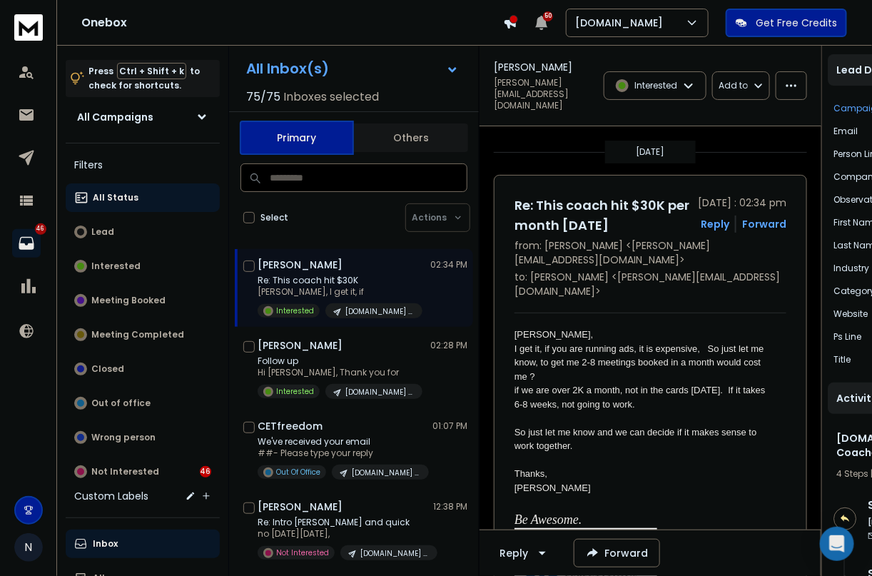 Image resolution: width=872 pixels, height=576 pixels. I want to click on button: All Inbox(s), so click(353, 69).